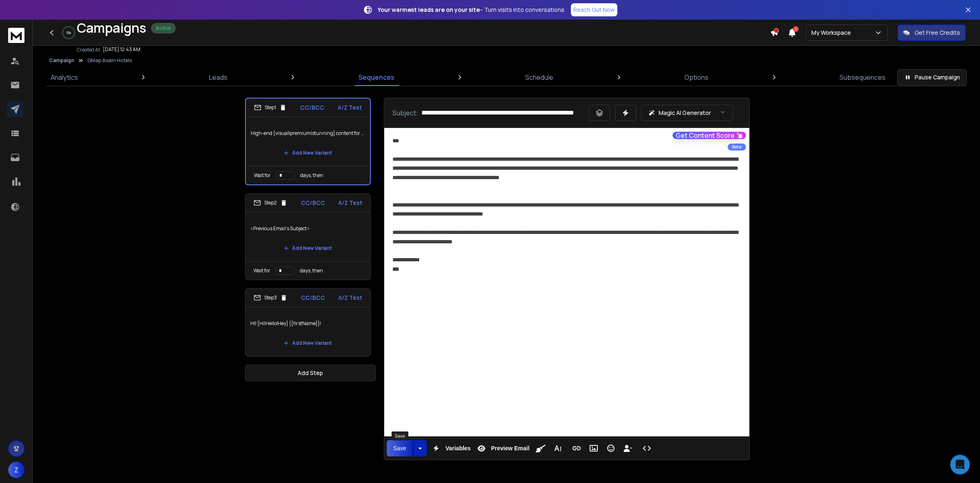 This screenshot has height=483, width=980. I want to click on p: 0 %, so click(68, 32).